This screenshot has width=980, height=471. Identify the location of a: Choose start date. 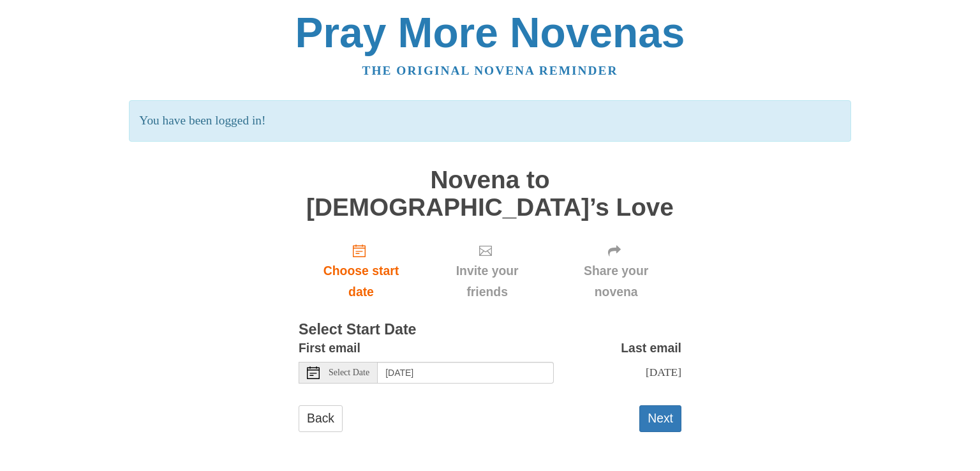
(361, 271).